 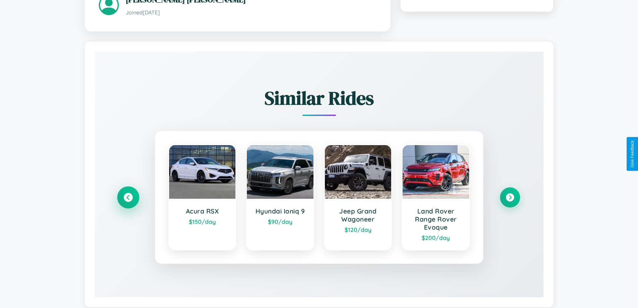 I want to click on div: $ 200 /day, so click(x=436, y=237).